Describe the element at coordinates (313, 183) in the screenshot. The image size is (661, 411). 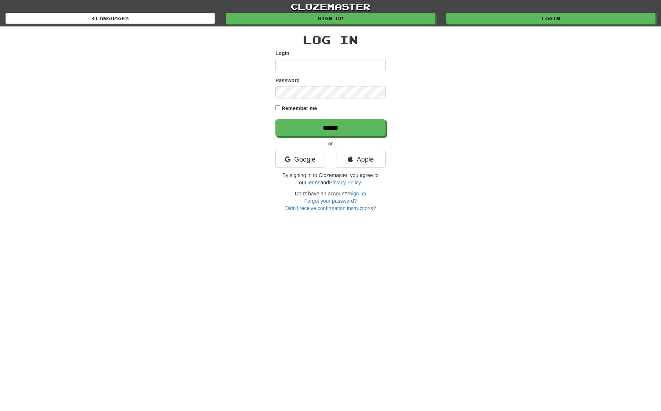
I see `a: Terms` at that location.